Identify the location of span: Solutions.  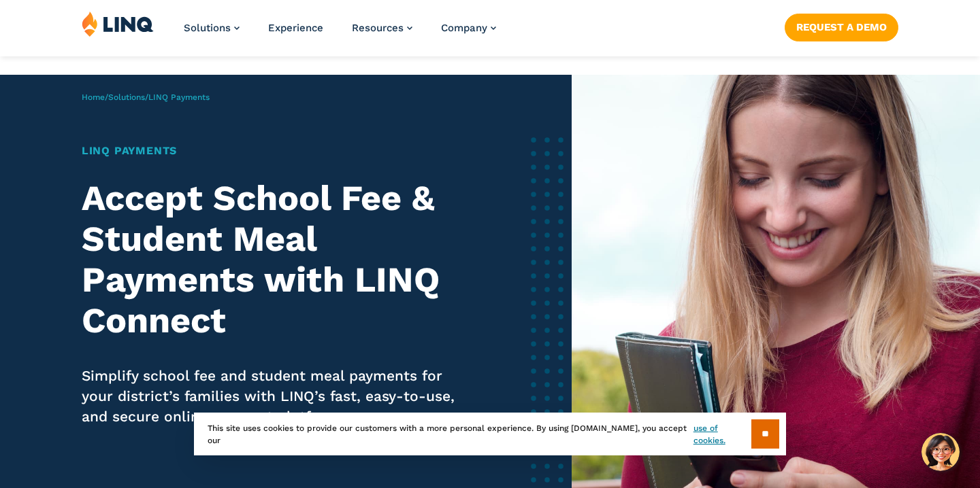
(207, 28).